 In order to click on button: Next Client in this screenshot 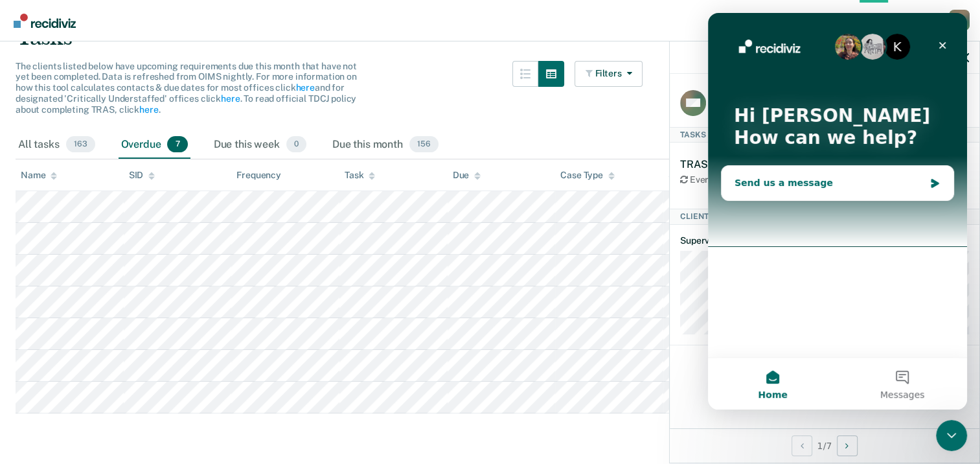, I will do `click(847, 446)`.